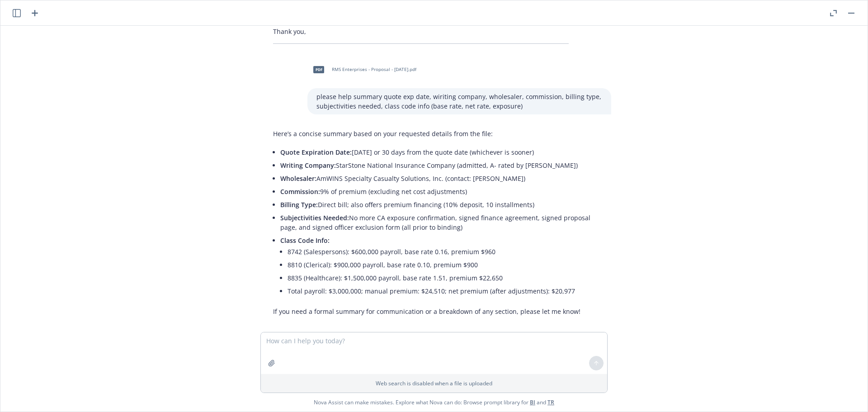 This screenshot has width=868, height=412. Describe the element at coordinates (315, 218) in the screenshot. I see `span: Subjectivities Needed:` at that location.